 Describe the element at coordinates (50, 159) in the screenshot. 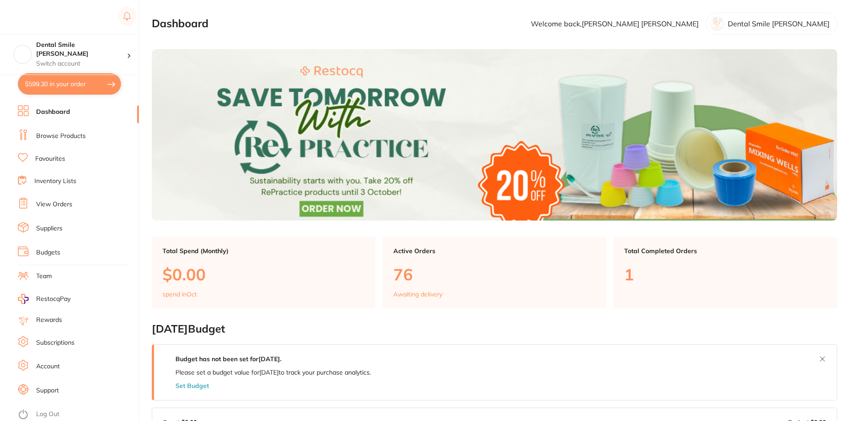

I see `a: Favourites` at that location.